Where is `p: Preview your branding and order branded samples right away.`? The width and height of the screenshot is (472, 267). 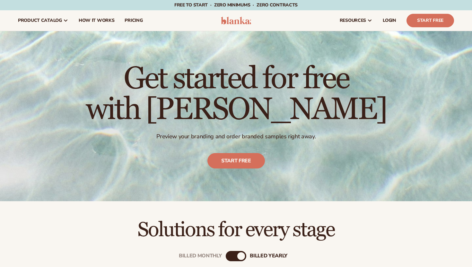 p: Preview your branding and order branded samples right away. is located at coordinates (236, 136).